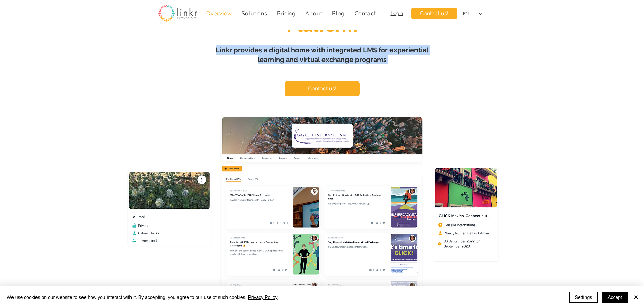  Describe the element at coordinates (636, 297) in the screenshot. I see `button: Close` at that location.